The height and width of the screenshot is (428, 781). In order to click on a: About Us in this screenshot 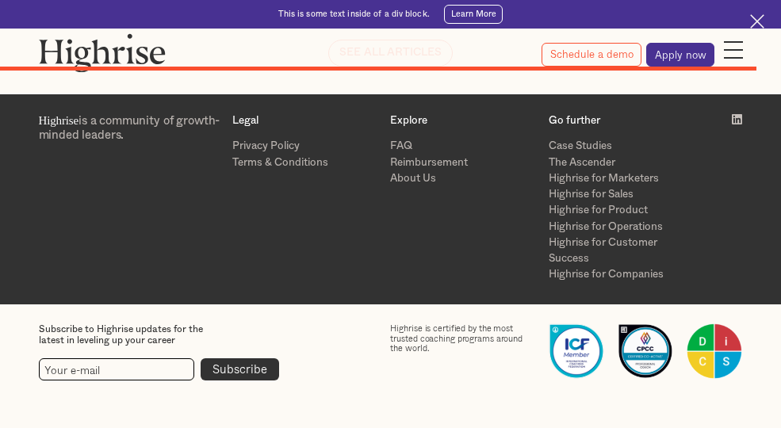, I will do `click(463, 178)`.